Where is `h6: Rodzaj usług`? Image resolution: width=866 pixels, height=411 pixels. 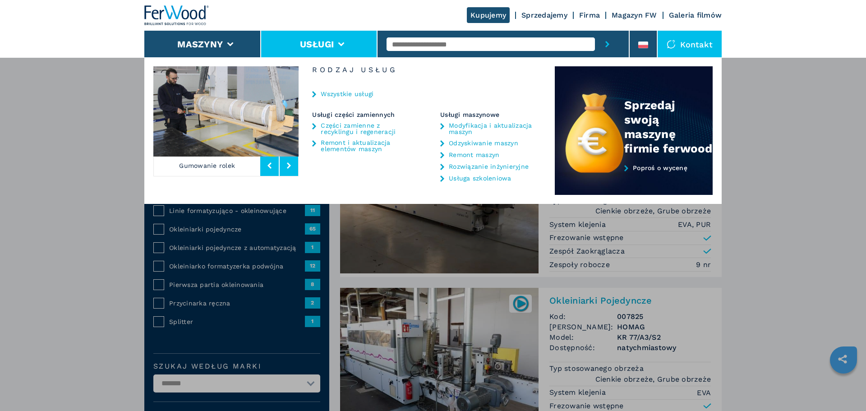 h6: Rodzaj usług is located at coordinates (426, 72).